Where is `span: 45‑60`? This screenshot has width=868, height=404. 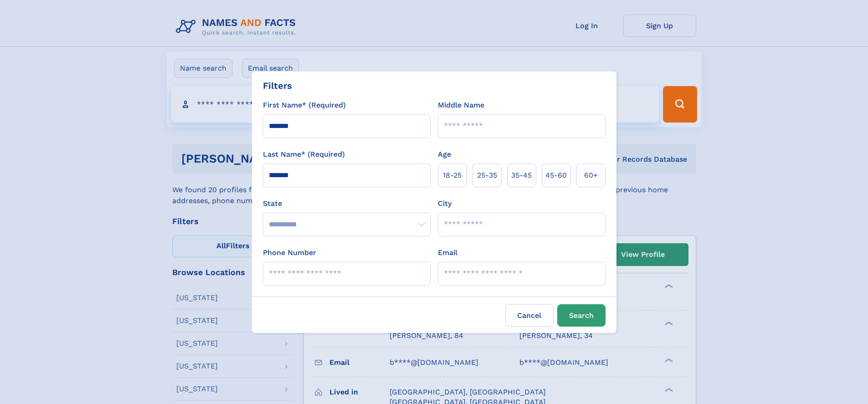
span: 45‑60 is located at coordinates (555, 175).